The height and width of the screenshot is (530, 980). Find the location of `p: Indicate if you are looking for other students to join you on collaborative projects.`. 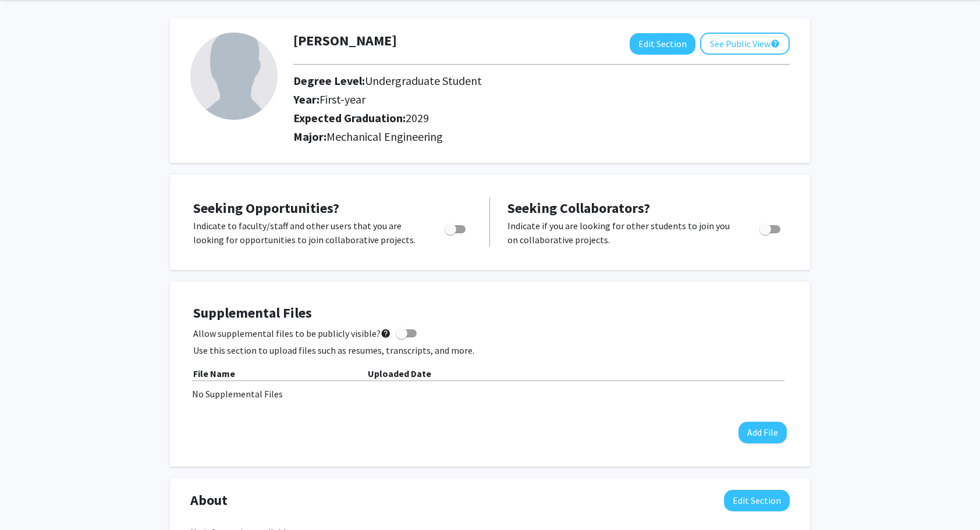

p: Indicate if you are looking for other students to join you on collaborative projects. is located at coordinates (622, 233).